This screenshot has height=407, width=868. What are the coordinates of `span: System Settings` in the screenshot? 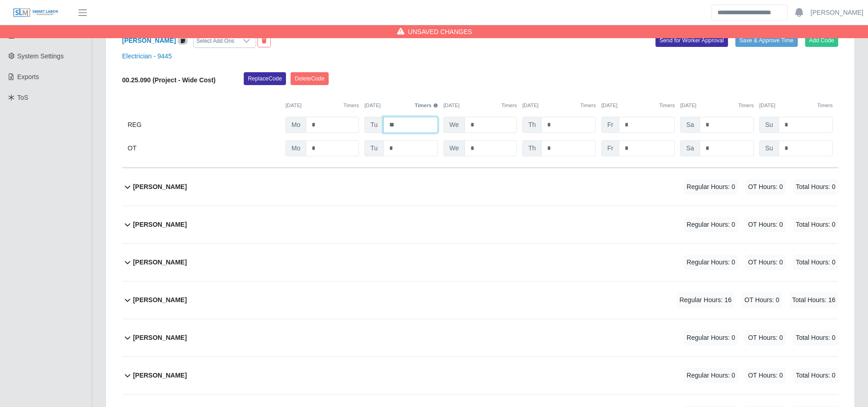 It's located at (41, 56).